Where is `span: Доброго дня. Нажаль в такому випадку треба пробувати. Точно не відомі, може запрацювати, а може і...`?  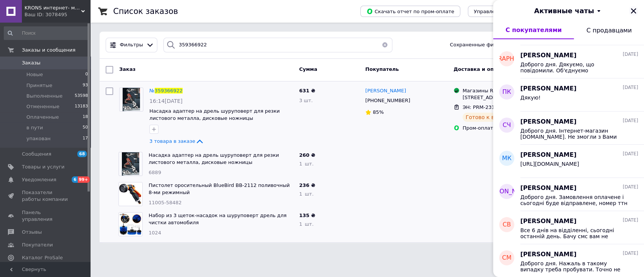 span: Доброго дня. Нажаль в такому випадку треба пробувати. Точно не відомі, може запрацювати, а може і... is located at coordinates (574, 266).